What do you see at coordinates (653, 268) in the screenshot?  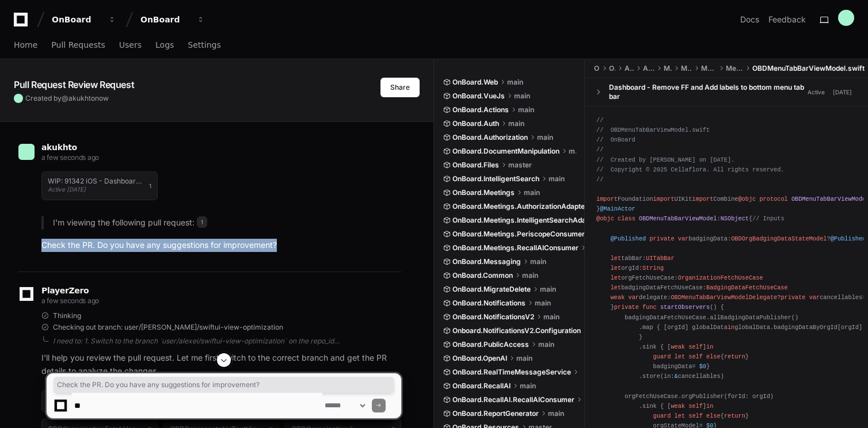 I see `span: String` at bounding box center [653, 268].